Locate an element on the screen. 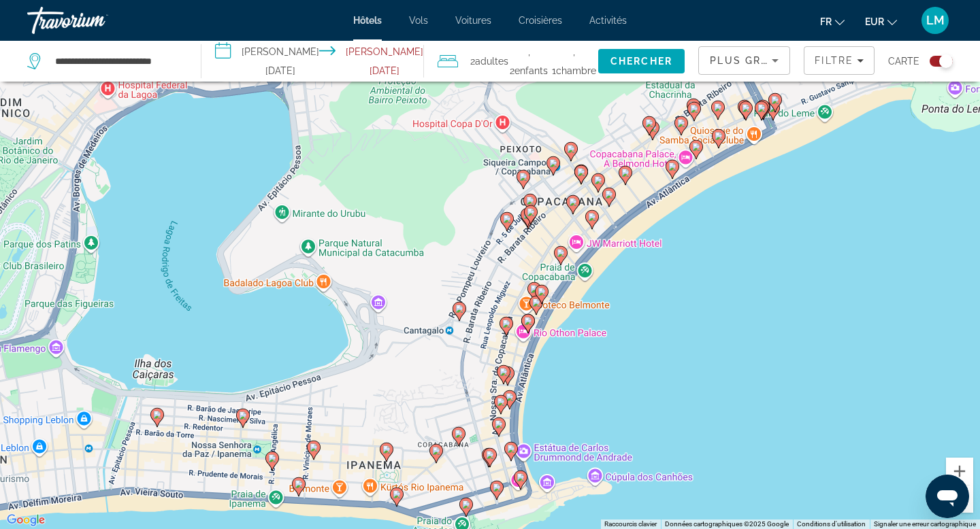  span: LM is located at coordinates (935, 21).